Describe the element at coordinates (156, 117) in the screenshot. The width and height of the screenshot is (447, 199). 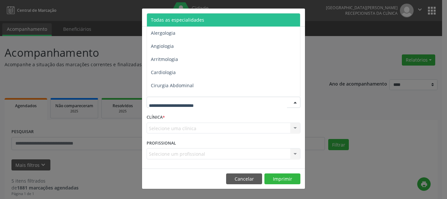
I see `label: CLÍNICA` at that location.